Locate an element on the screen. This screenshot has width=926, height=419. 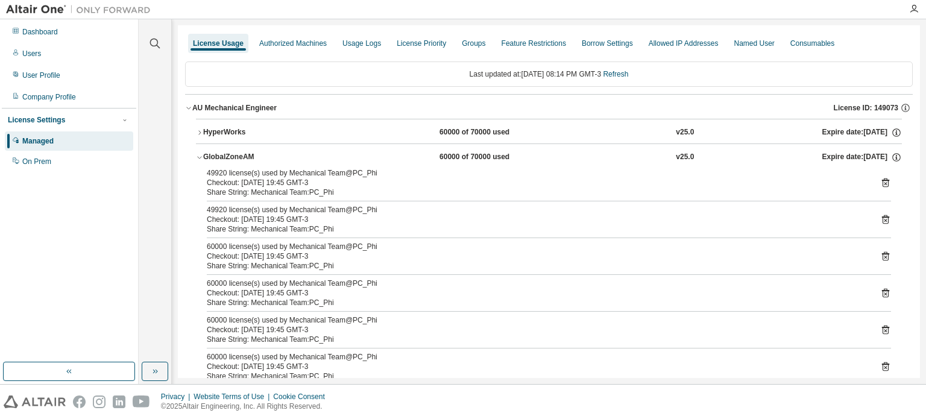
p: © 2025 Altair Engineering, Inc. All Rights Reserved. is located at coordinates (247, 406).